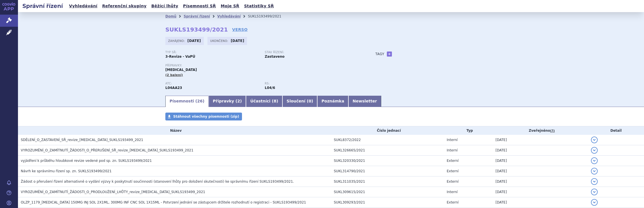 The width and height of the screenshot is (644, 208). I want to click on a: Přípravky (2), so click(227, 101).